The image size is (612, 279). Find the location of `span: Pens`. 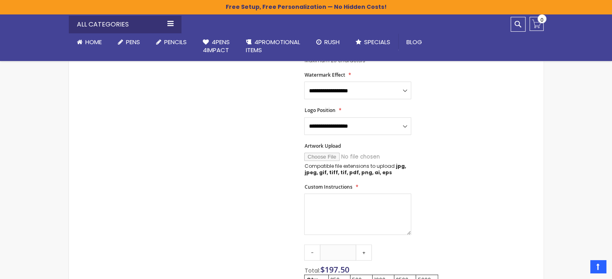

span: Pens is located at coordinates (133, 42).